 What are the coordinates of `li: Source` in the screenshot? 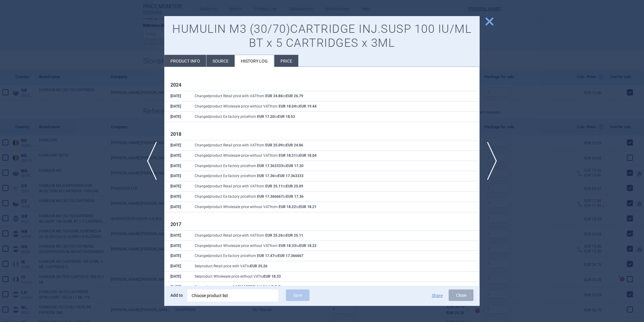 It's located at (221, 61).